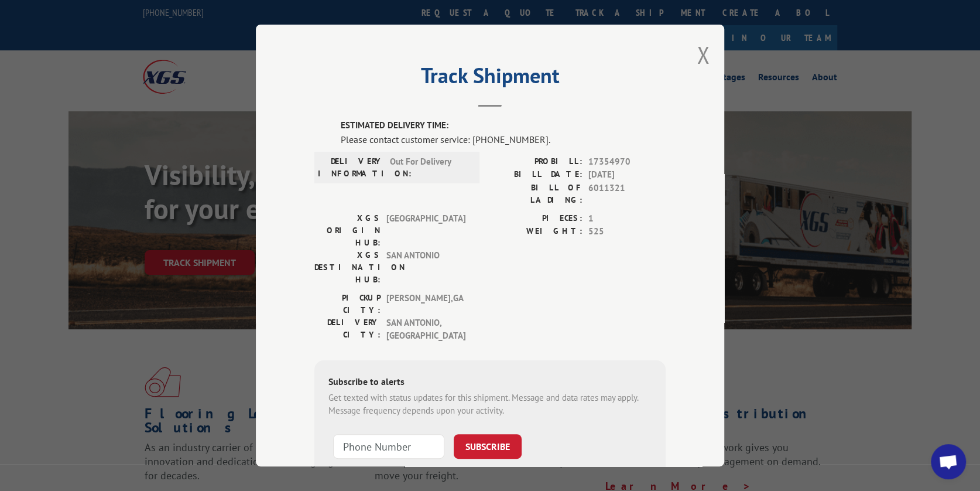 Image resolution: width=980 pixels, height=491 pixels. I want to click on div: Open chat, so click(949, 462).